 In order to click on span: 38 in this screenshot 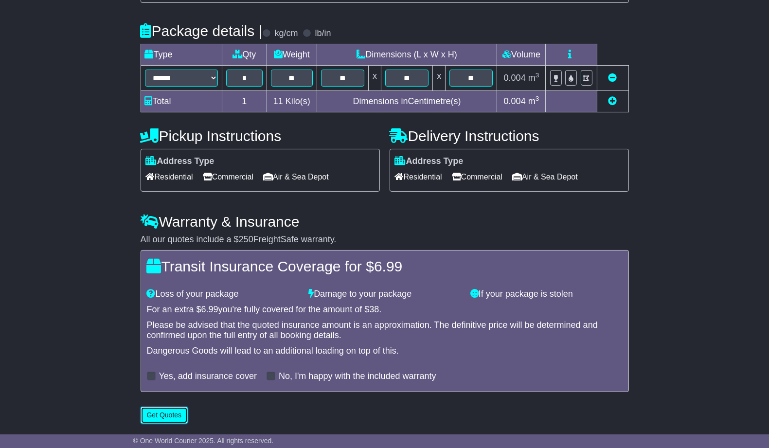, I will do `click(374, 309)`.